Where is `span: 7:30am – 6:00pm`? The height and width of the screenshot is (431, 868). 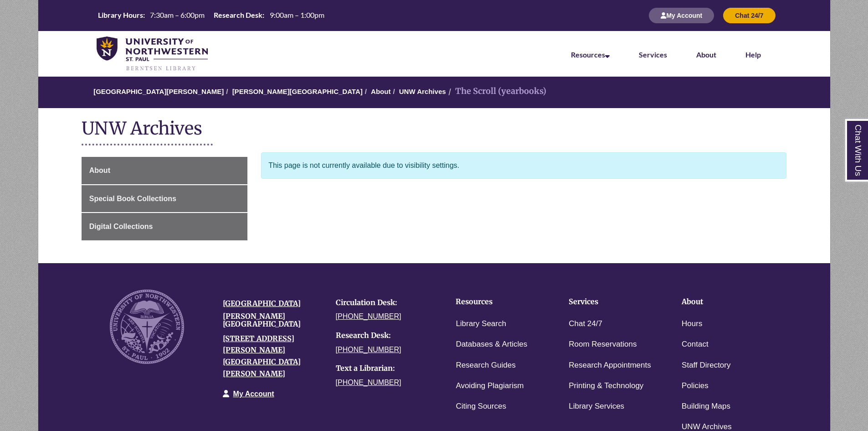
span: 7:30am – 6:00pm is located at coordinates (177, 15).